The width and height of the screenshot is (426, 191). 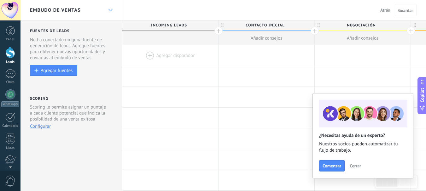 What do you see at coordinates (385, 10) in the screenshot?
I see `span: Atrás` at bounding box center [385, 10].